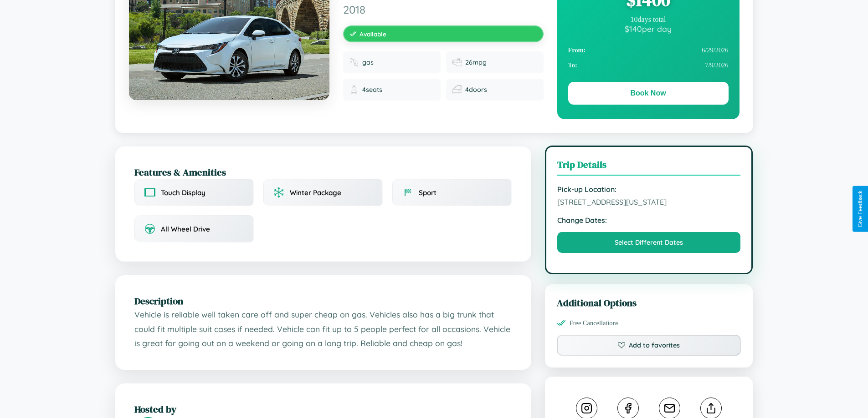 The width and height of the screenshot is (868, 418). What do you see at coordinates (323, 172) in the screenshot?
I see `h2: Features & Amenities` at bounding box center [323, 172].